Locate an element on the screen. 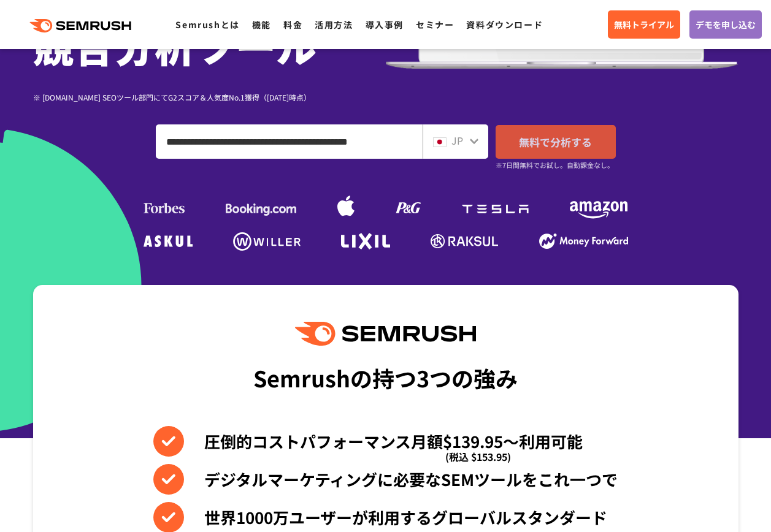  a: 導入事例 is located at coordinates (384, 25).